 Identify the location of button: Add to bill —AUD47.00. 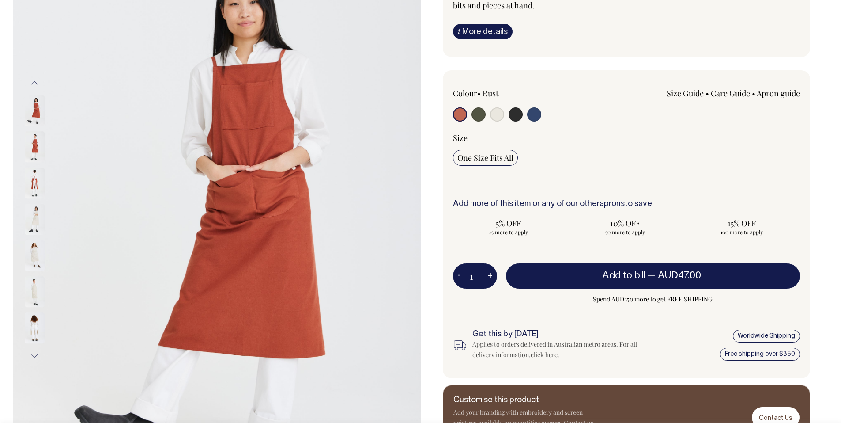
(653, 276).